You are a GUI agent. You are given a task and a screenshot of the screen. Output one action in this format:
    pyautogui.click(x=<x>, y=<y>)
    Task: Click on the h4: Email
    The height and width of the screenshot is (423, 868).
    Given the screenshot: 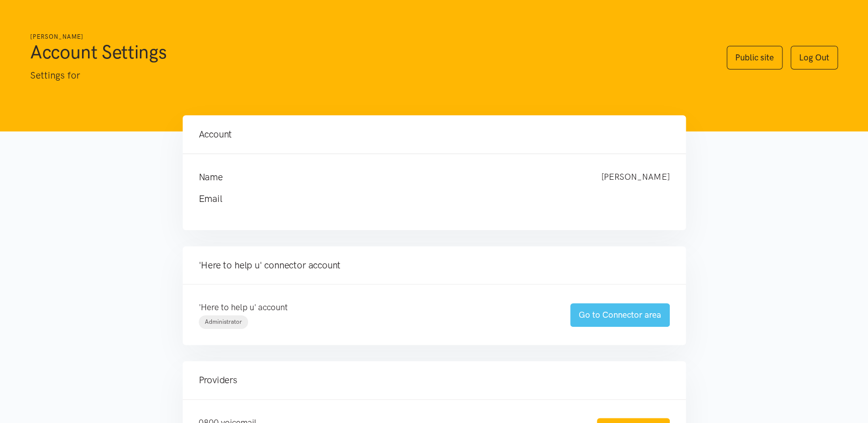 What is the action you would take?
    pyautogui.click(x=424, y=199)
    